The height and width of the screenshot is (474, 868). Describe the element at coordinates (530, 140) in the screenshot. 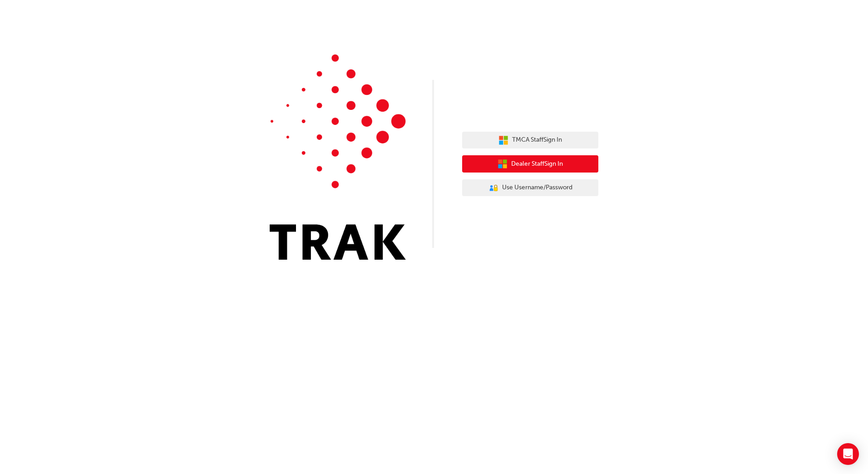

I see `button: TMCA StaffSign In` at that location.